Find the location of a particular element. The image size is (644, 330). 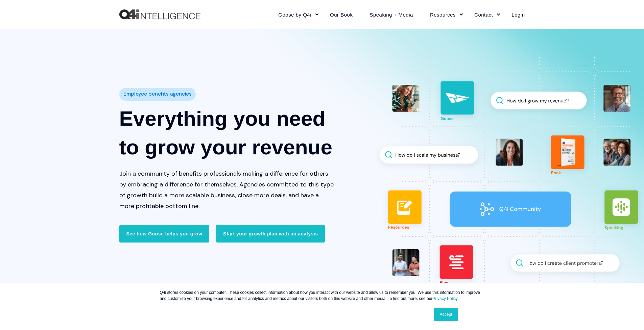

img: Q4intelligence, LLC logo is located at coordinates (160, 15).